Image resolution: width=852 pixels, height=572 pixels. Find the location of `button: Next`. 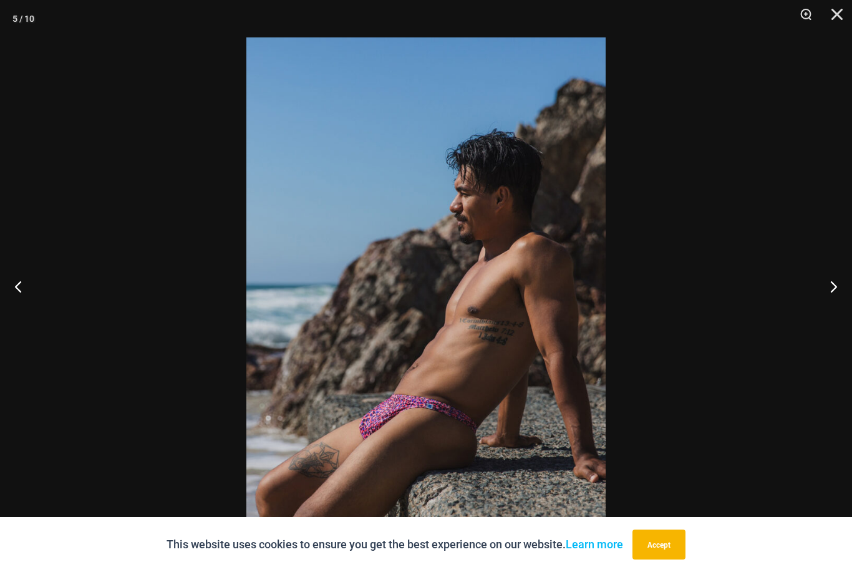

button: Next is located at coordinates (829, 286).